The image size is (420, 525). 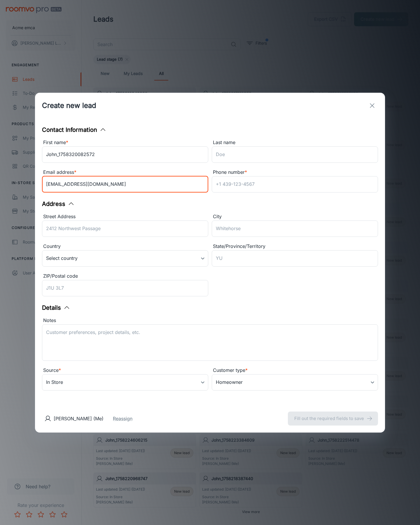 I want to click on div: First name, so click(x=125, y=142).